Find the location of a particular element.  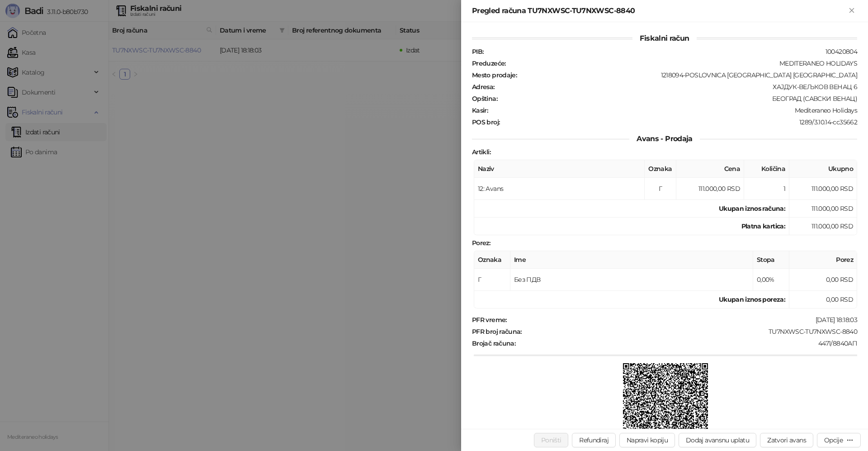

span: Napravi kopiju is located at coordinates (646, 440).